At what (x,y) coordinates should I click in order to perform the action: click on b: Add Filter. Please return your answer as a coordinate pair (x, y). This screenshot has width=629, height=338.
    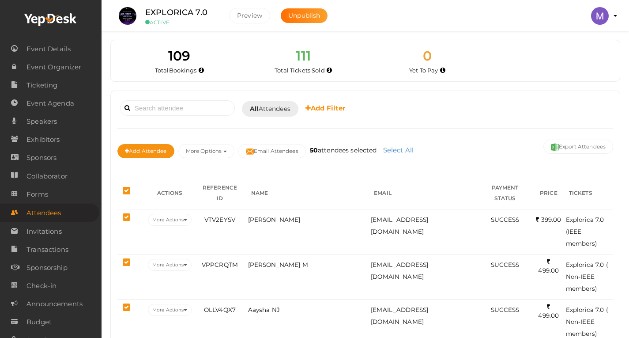
    Looking at the image, I should click on (325, 108).